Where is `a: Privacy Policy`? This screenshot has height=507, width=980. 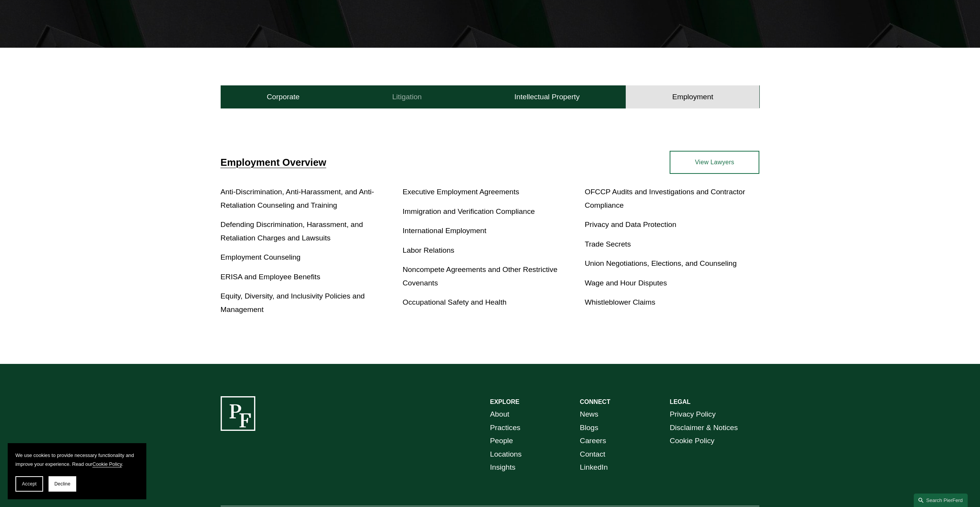 a: Privacy Policy is located at coordinates (692, 415).